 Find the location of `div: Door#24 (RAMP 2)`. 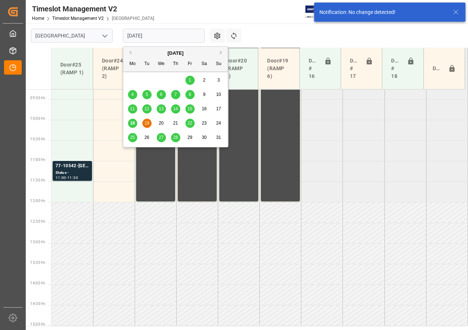

div: Door#24 (RAMP 2) is located at coordinates (113, 68).